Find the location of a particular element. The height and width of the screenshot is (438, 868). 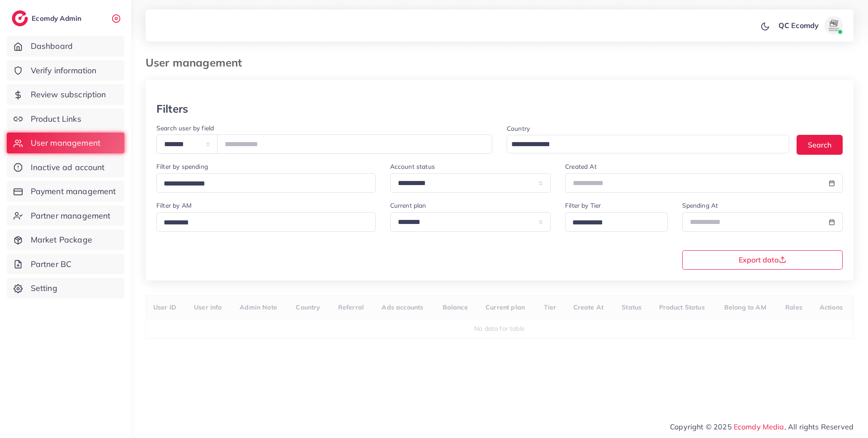

label: Filter by AM is located at coordinates (174, 206).